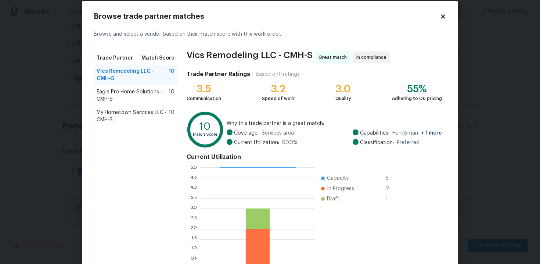 This screenshot has width=540, height=264. What do you see at coordinates (205, 126) in the screenshot?
I see `text: 10` at bounding box center [205, 126].